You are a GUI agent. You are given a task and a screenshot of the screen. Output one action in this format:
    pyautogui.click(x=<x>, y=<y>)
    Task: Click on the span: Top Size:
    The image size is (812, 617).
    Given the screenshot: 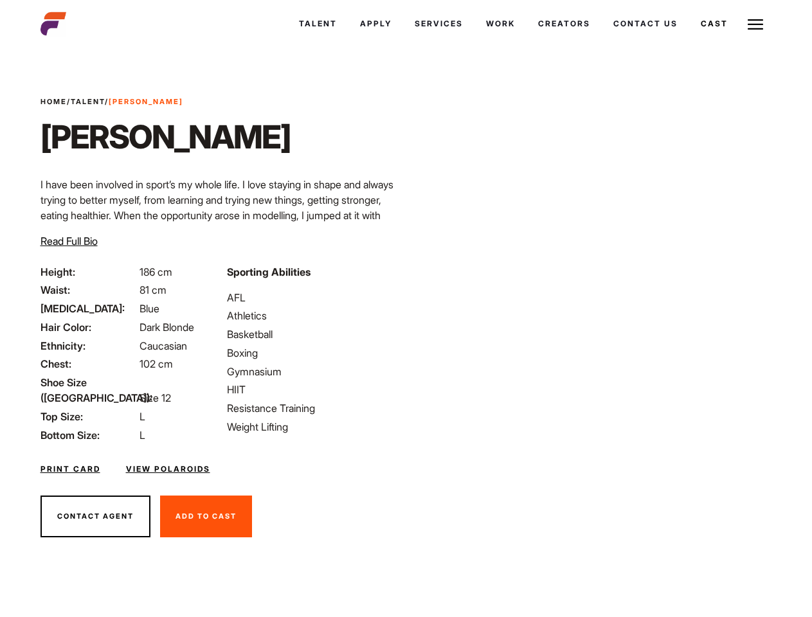 What is the action you would take?
    pyautogui.click(x=89, y=417)
    